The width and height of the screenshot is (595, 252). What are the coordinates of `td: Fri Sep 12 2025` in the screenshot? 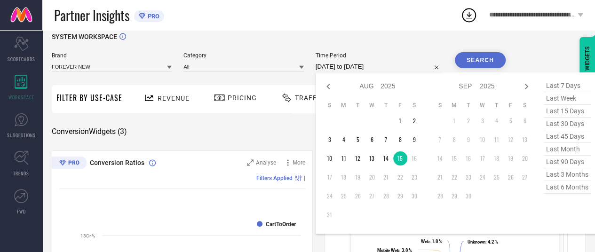 It's located at (511, 140).